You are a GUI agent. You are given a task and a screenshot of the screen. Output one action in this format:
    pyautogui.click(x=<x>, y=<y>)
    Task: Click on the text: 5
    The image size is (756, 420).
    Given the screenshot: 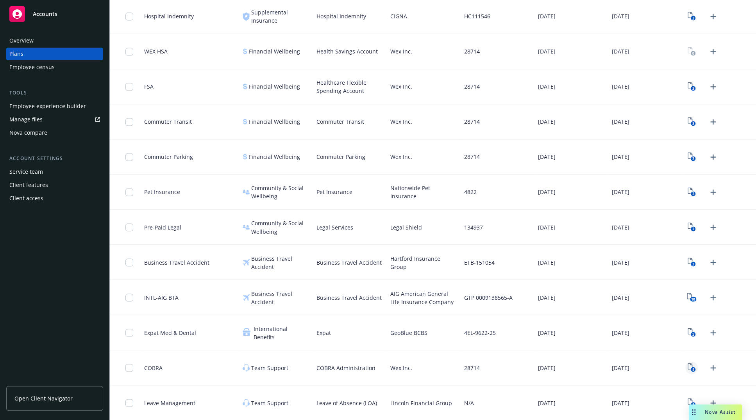 What is the action you would take?
    pyautogui.click(x=693, y=334)
    